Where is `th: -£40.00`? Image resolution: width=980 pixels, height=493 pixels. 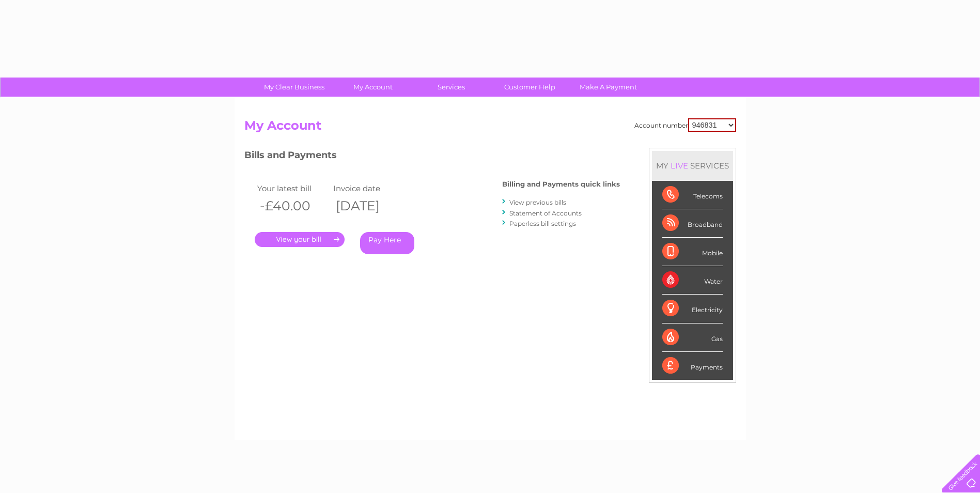
th: -£40.00 is located at coordinates (293, 206).